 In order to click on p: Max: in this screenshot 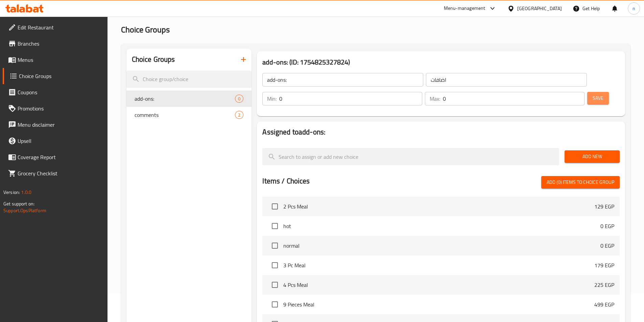, I will do `click(435, 99)`.